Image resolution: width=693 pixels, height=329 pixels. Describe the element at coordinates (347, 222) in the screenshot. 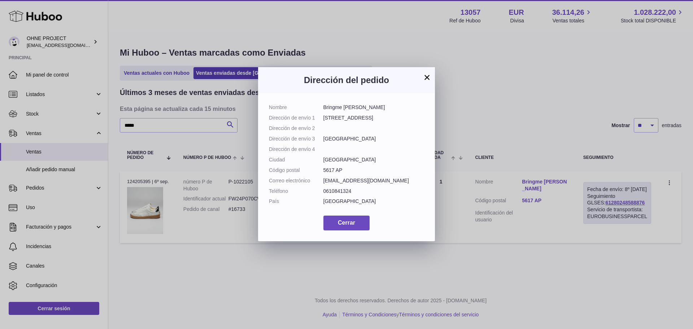

I see `span: Cerrar` at that location.